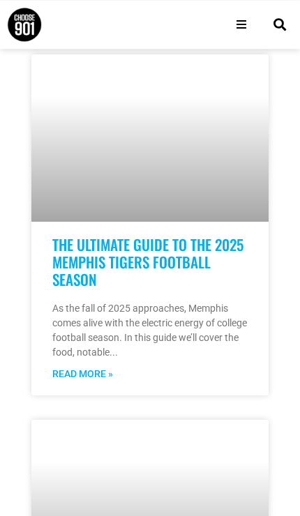  I want to click on div: Open/Close Menu, so click(241, 24).